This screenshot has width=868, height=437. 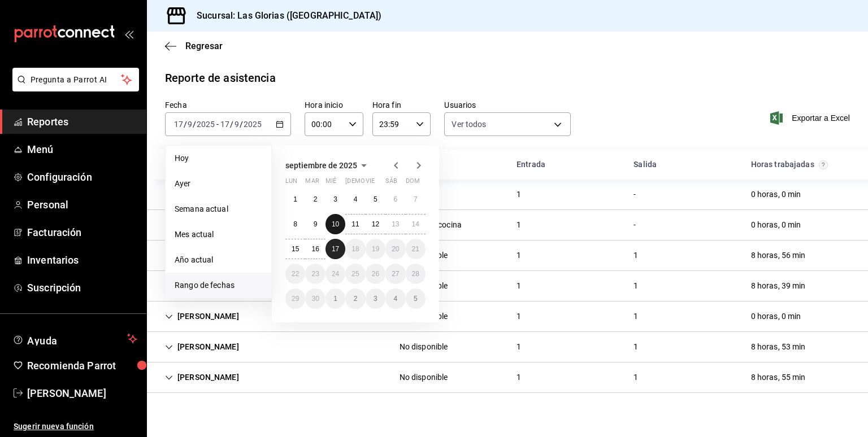 What do you see at coordinates (395, 274) in the screenshot?
I see `abbr: 27 de septiembre de 2025` at bounding box center [395, 274].